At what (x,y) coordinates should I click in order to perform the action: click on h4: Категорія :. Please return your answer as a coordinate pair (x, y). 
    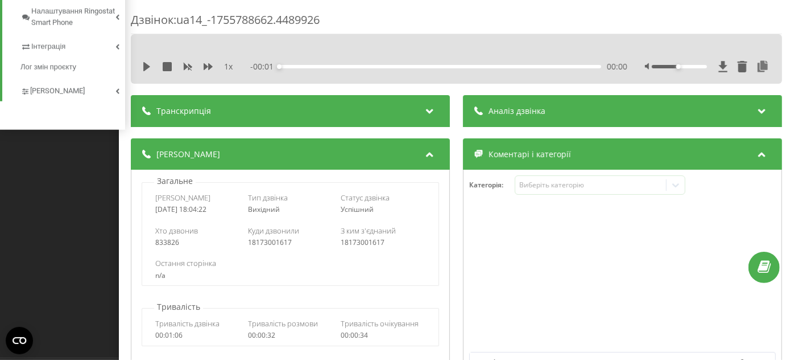
    Looking at the image, I should click on (492, 185).